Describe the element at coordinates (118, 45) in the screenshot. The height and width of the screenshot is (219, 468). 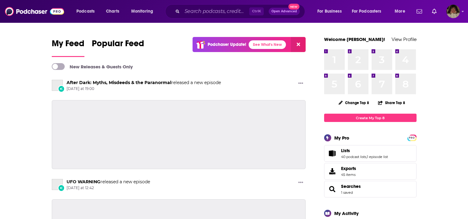
I see `span: Popular Feed` at that location.